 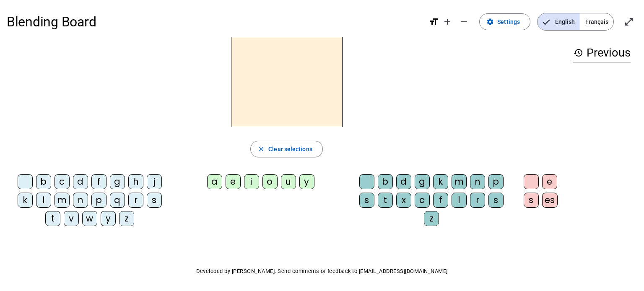 What do you see at coordinates (290, 149) in the screenshot?
I see `span: Clear selections` at bounding box center [290, 149].